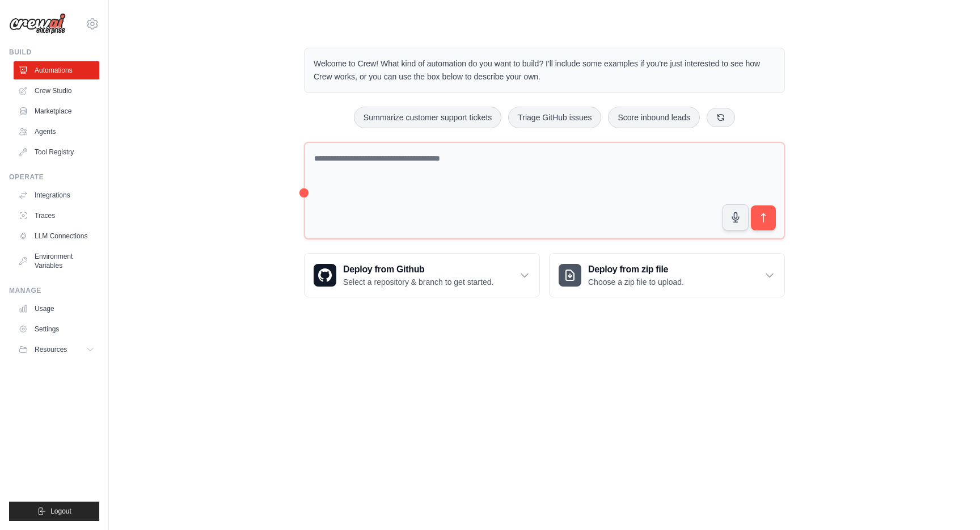  What do you see at coordinates (418, 282) in the screenshot?
I see `p: Select a repository & branch to get started.` at bounding box center [418, 282].